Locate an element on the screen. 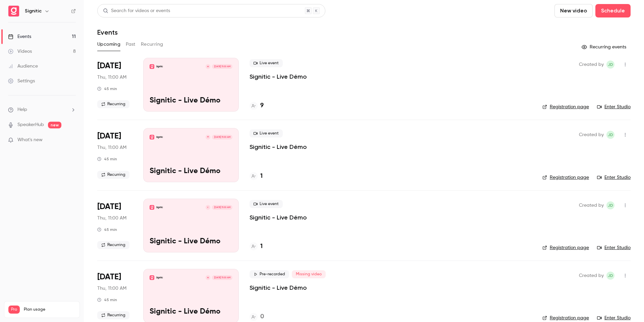 Image resolution: width=644 pixels, height=322 pixels. h4: 0 is located at coordinates (262, 317).